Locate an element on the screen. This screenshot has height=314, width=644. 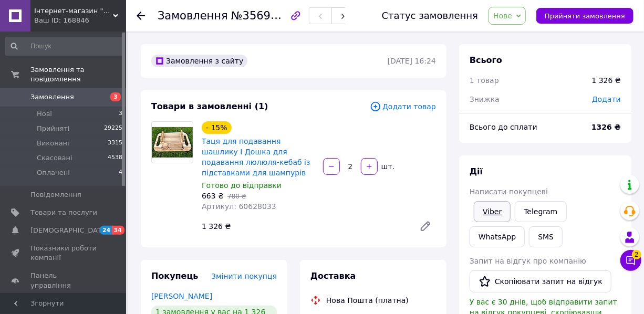
span: Доставка is located at coordinates (333, 275).